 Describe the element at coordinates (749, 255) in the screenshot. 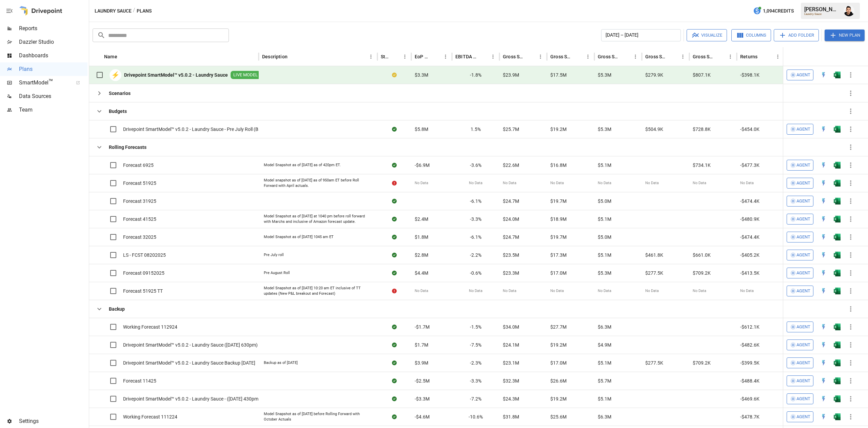

I see `span: -$405.2K` at that location.